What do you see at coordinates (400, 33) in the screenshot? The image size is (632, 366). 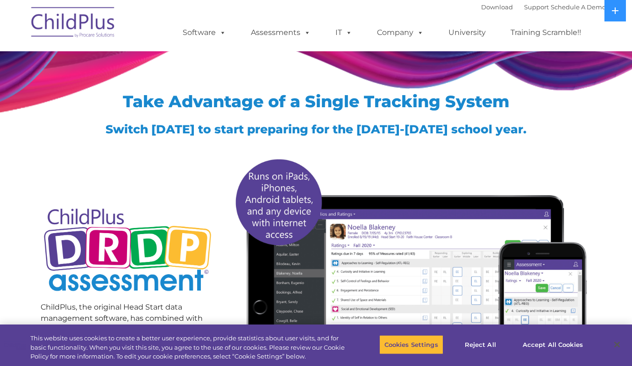 I see `a: Company` at bounding box center [400, 33].